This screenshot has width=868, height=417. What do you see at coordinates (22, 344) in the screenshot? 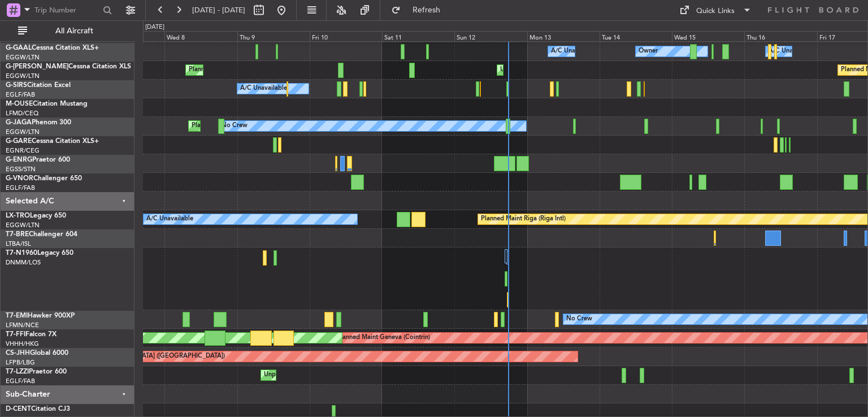
I see `a: VHHH/HKG` at bounding box center [22, 344].